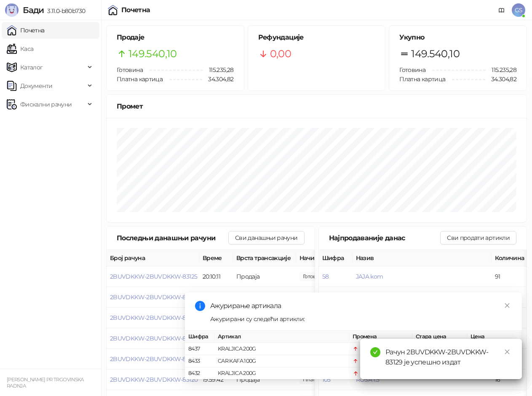 Image resolution: width=532 pixels, height=396 pixels. Describe the element at coordinates (502, 10) in the screenshot. I see `a: Документација` at that location.